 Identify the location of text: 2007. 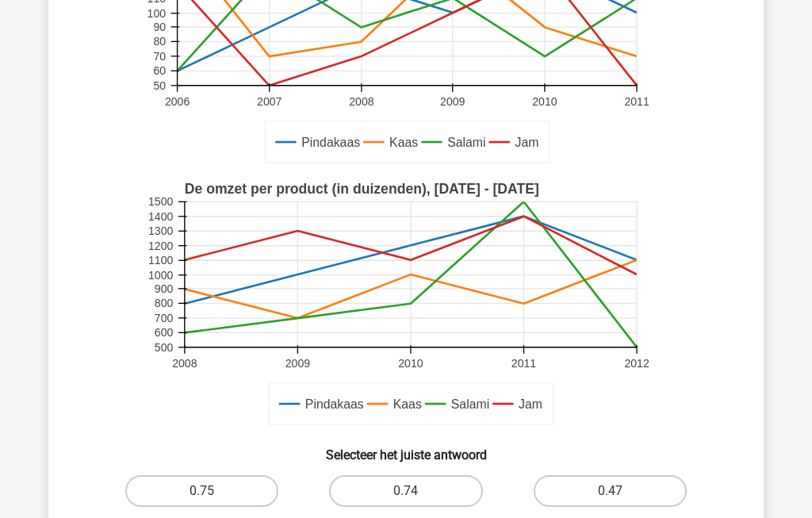
(269, 102).